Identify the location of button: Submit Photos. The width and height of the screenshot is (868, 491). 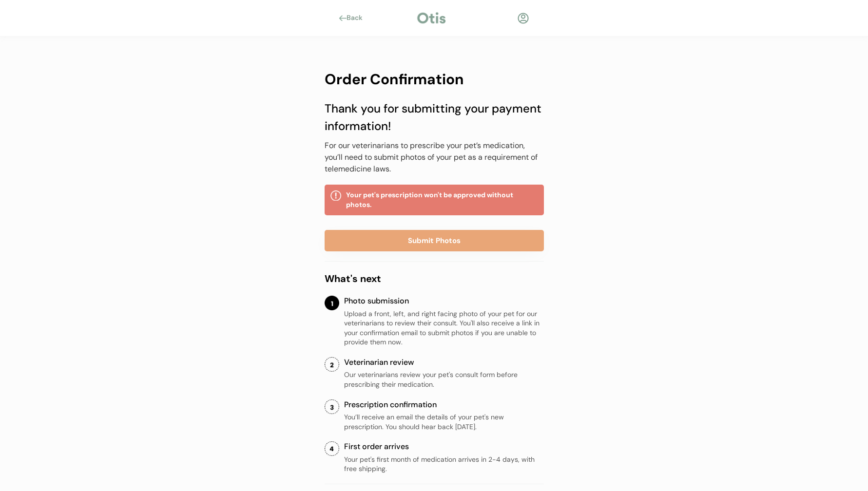
(434, 241).